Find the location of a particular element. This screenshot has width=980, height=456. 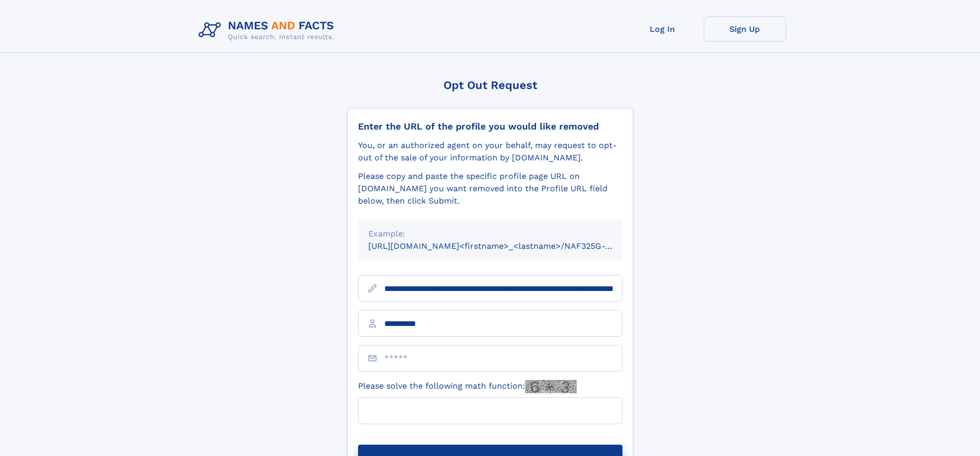

a: Log In is located at coordinates (663, 29).